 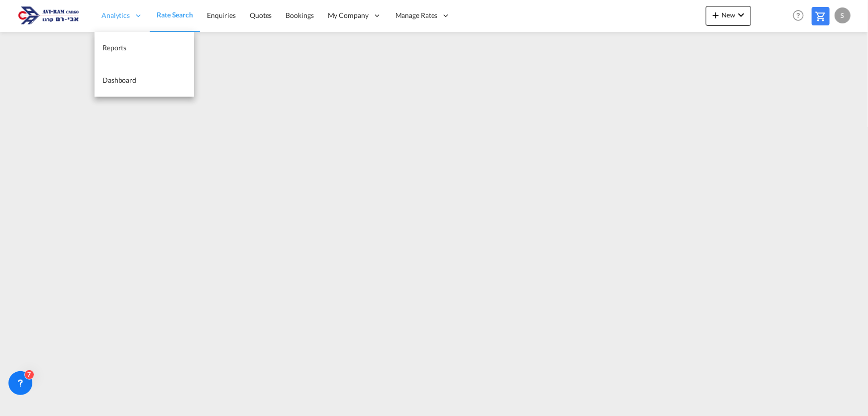 I want to click on span: New, so click(x=728, y=15).